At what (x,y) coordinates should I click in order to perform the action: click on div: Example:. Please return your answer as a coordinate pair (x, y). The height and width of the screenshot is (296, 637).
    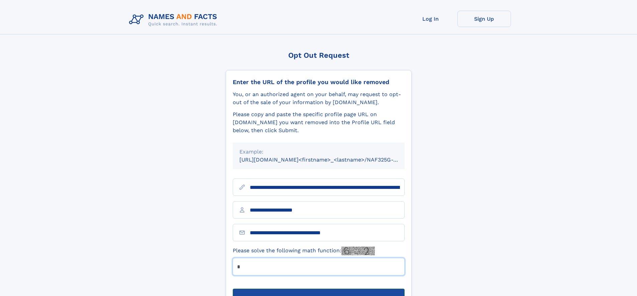
    Looking at the image, I should click on (318, 152).